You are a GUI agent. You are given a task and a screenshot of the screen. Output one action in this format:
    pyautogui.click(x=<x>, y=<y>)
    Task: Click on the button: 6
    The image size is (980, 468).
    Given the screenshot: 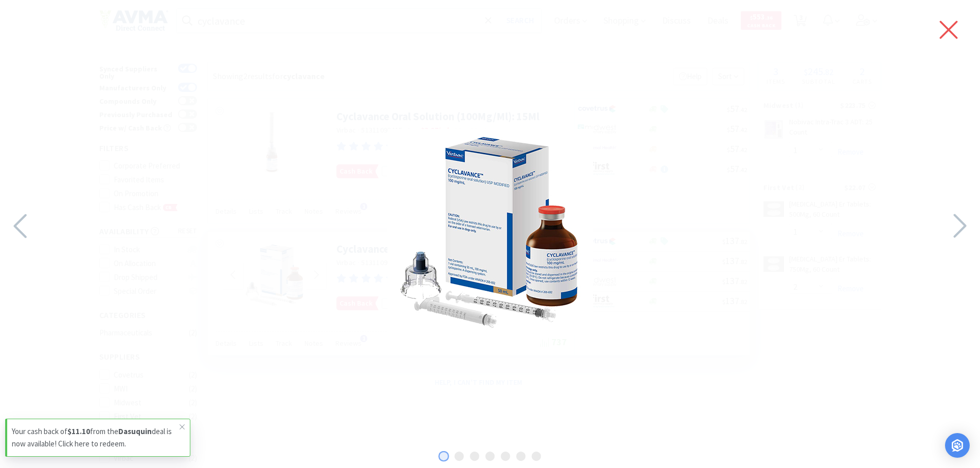 What is the action you would take?
    pyautogui.click(x=521, y=456)
    